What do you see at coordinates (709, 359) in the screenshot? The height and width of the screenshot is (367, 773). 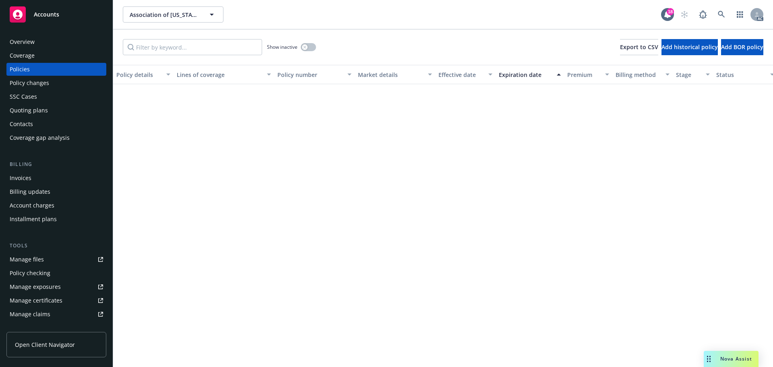 I see `div: Drag to move` at bounding box center [709, 359].